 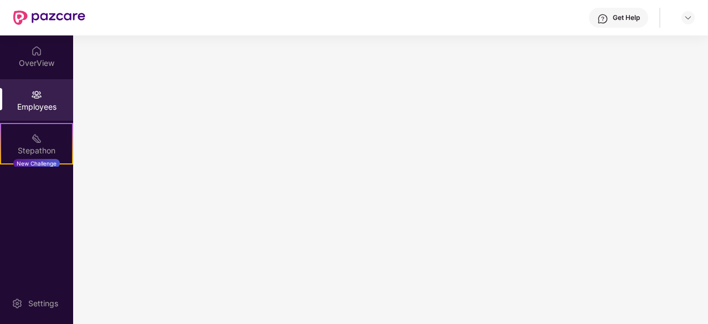 What do you see at coordinates (37, 51) in the screenshot?
I see `img: svg+xml;base64,PHN2ZyBpZD0iSG9tZSIgeG1sbnM9Imh0dHA6Ly93d3cudzMub3JnLzIwMDAvc3ZnIiB3aWR0aD0iMjAiIG...` at bounding box center [37, 51].